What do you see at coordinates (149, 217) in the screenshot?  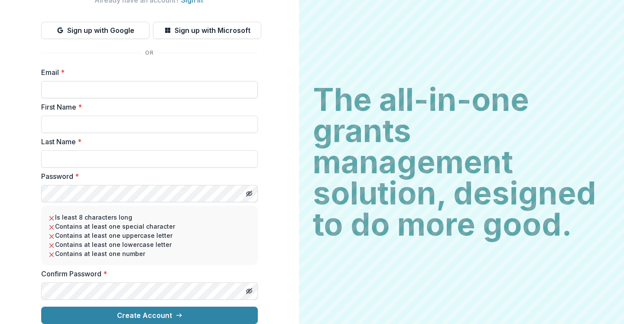 I see `li: Is least 8 characters long` at bounding box center [149, 217].